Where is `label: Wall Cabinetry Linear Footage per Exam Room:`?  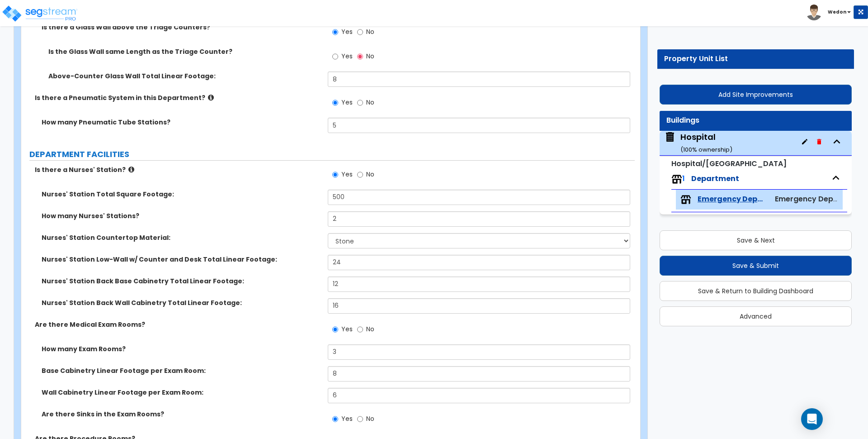 label: Wall Cabinetry Linear Footage per Exam Room: is located at coordinates (181, 393).